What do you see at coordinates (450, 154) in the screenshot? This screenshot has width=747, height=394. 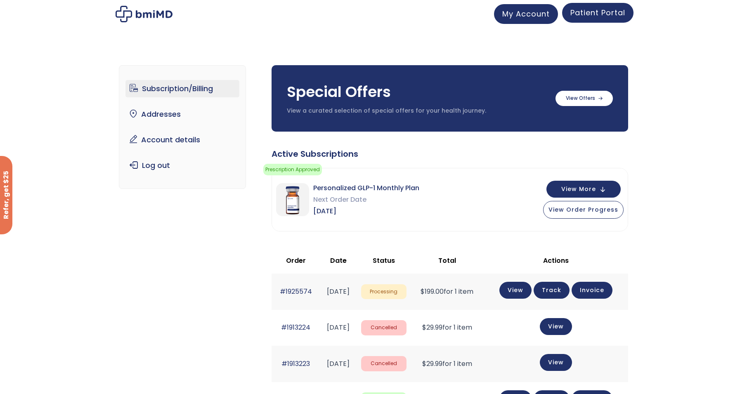 I see `div: Active Subscriptions` at bounding box center [450, 154].